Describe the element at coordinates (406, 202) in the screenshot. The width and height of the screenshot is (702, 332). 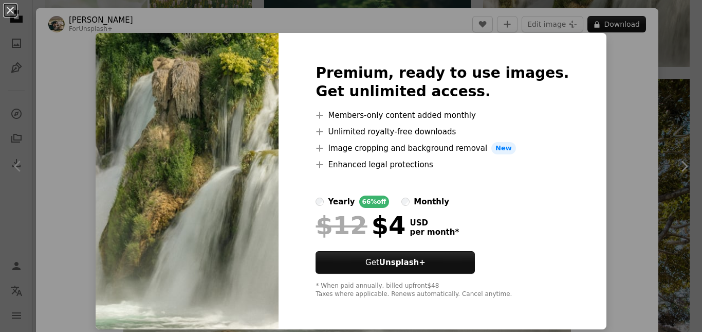
I see `input: monthly` at that location.